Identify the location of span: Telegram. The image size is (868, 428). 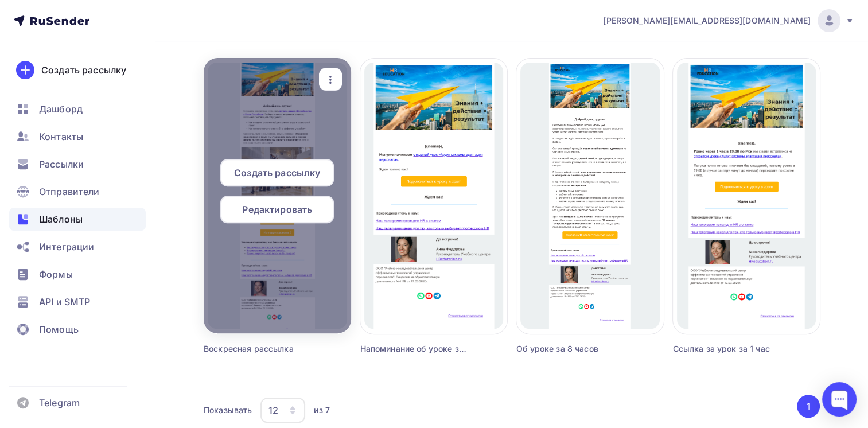
(59, 403).